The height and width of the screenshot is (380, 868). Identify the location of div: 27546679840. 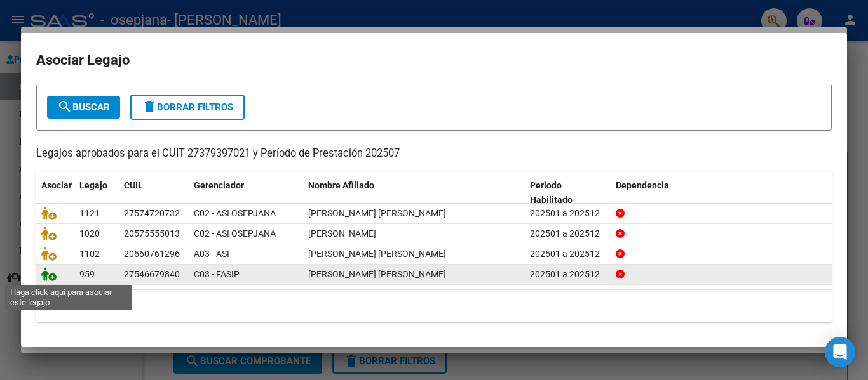
(152, 274).